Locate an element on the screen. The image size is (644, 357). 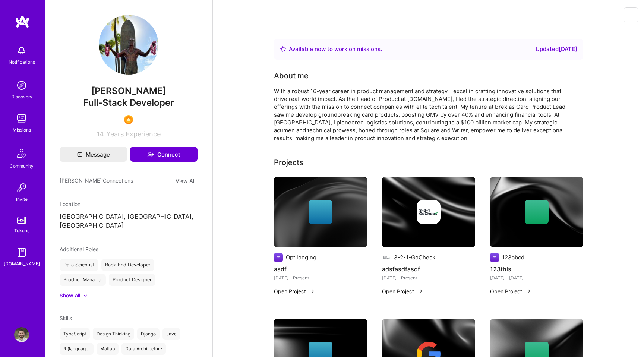
span: 14 is located at coordinates (100, 134).